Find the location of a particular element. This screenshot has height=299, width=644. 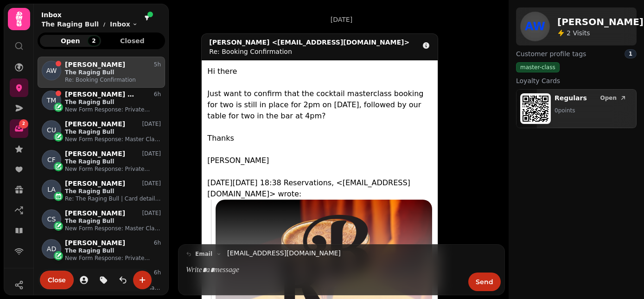

div: Hi there is located at coordinates (319, 116).